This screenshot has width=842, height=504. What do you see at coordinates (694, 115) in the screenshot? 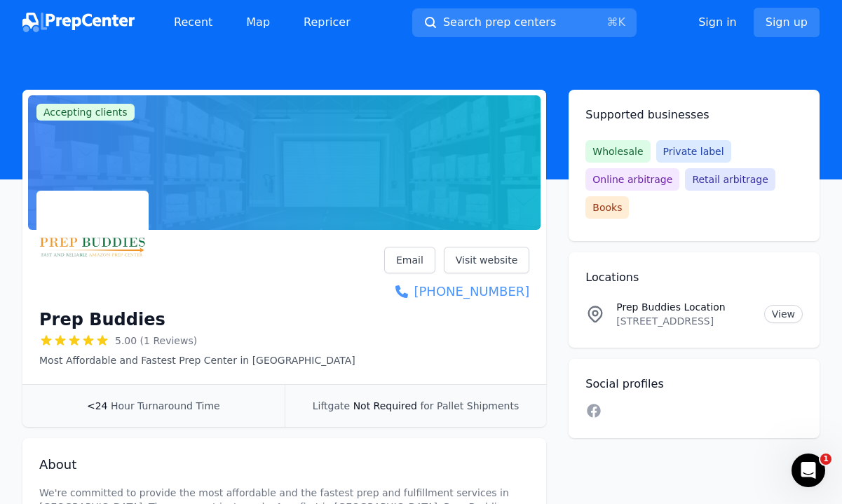
I see `h2: Supported businesses` at bounding box center [694, 115].